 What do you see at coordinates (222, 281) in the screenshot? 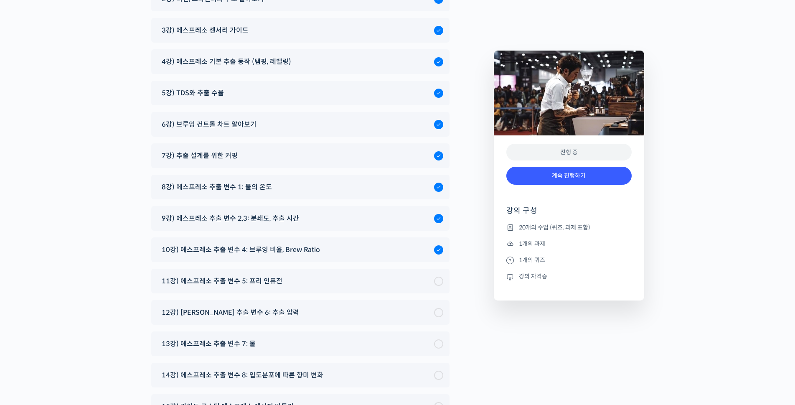
I see `span: 11강) 에스프레소 추출 변수 5: 프리 인퓨전` at bounding box center [222, 281].